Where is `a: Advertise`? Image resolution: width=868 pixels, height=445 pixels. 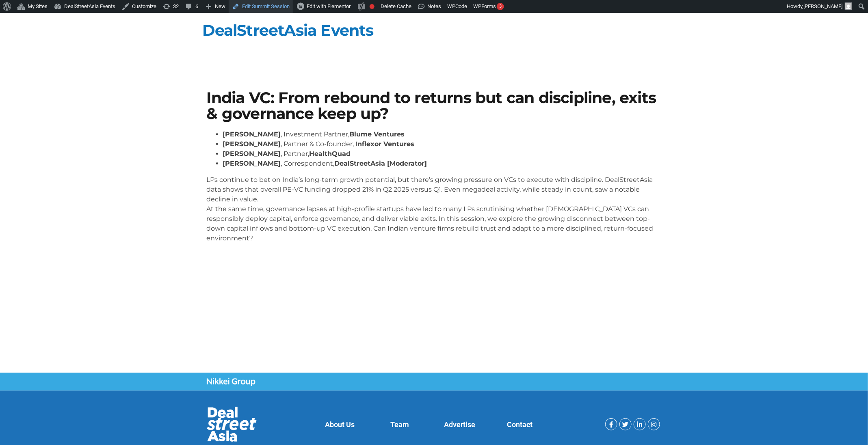 a: Advertise is located at coordinates (459, 424).